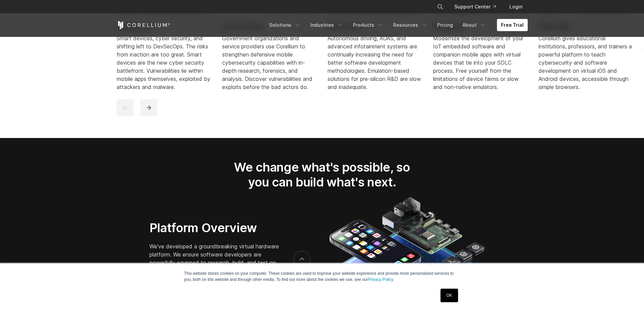  I want to click on a: Free Trial, so click(512, 25).